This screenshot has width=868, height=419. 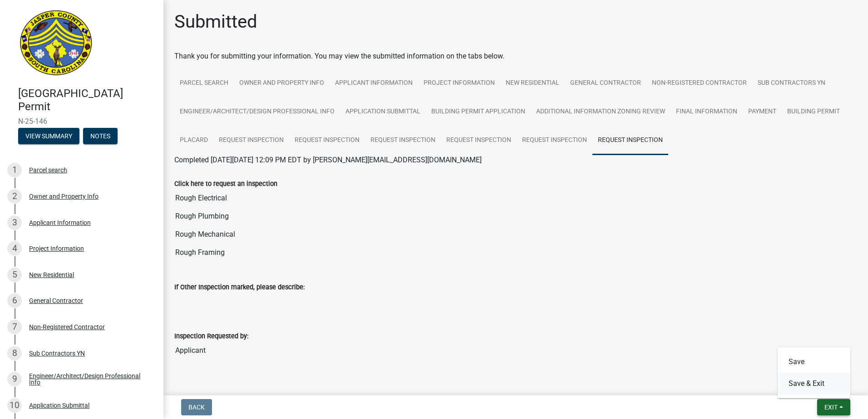 I want to click on div: General Contractor, so click(x=56, y=301).